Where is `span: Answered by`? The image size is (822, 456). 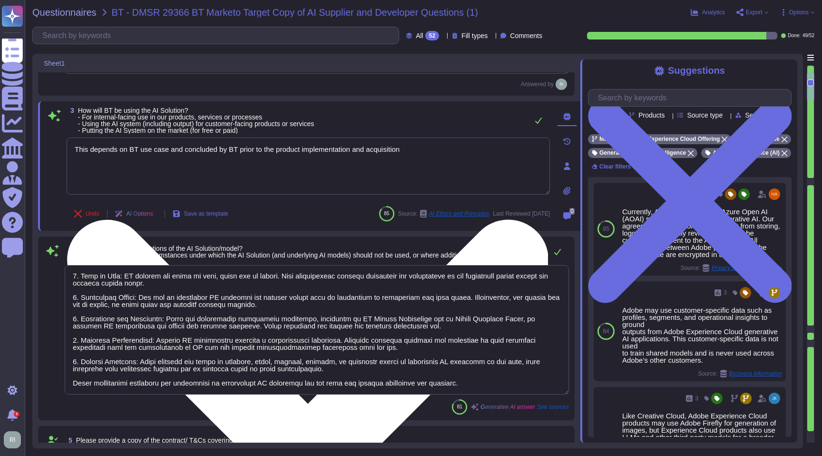 span: Answered by is located at coordinates (537, 84).